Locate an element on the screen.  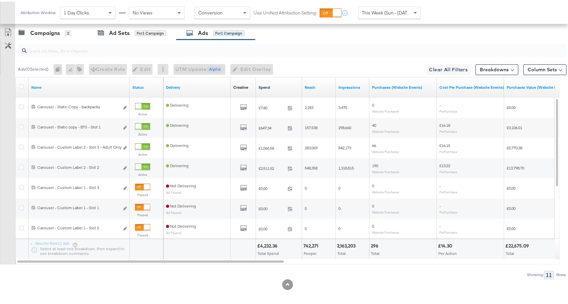
div: Ads is located at coordinates (203, 31).